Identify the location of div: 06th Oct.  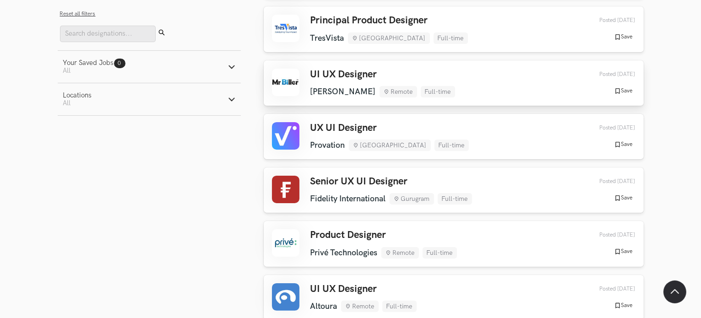
(607, 235).